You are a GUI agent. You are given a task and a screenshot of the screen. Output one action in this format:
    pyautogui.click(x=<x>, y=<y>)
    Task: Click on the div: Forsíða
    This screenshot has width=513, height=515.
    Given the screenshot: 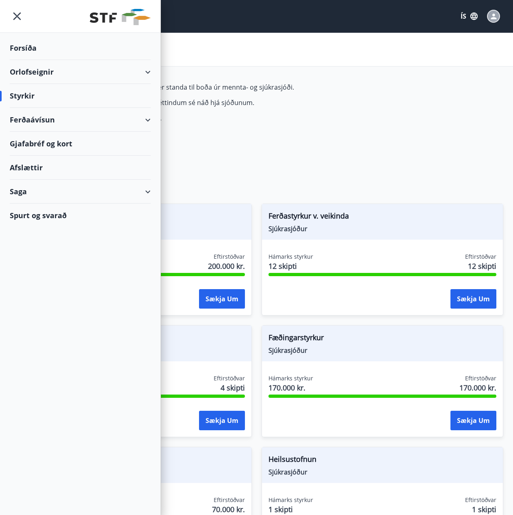 What is the action you would take?
    pyautogui.click(x=80, y=48)
    